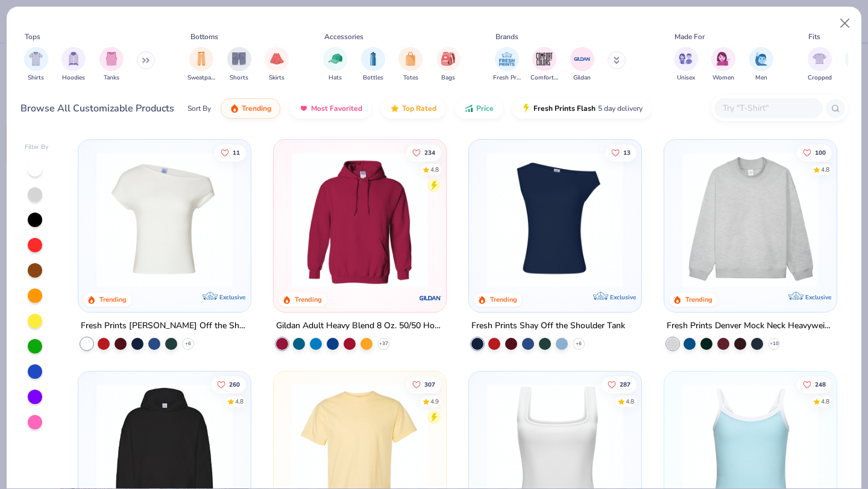  I want to click on span: 100, so click(821, 152).